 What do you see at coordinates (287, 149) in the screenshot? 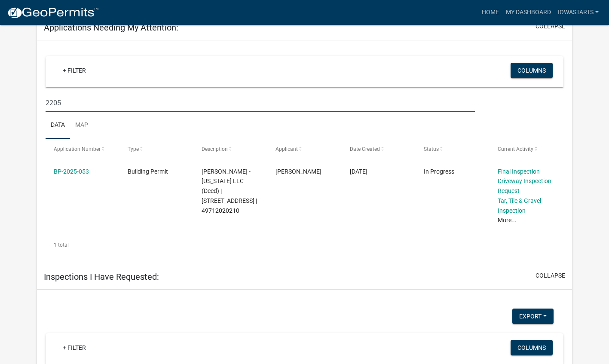
I see `span: Applicant` at bounding box center [287, 149].